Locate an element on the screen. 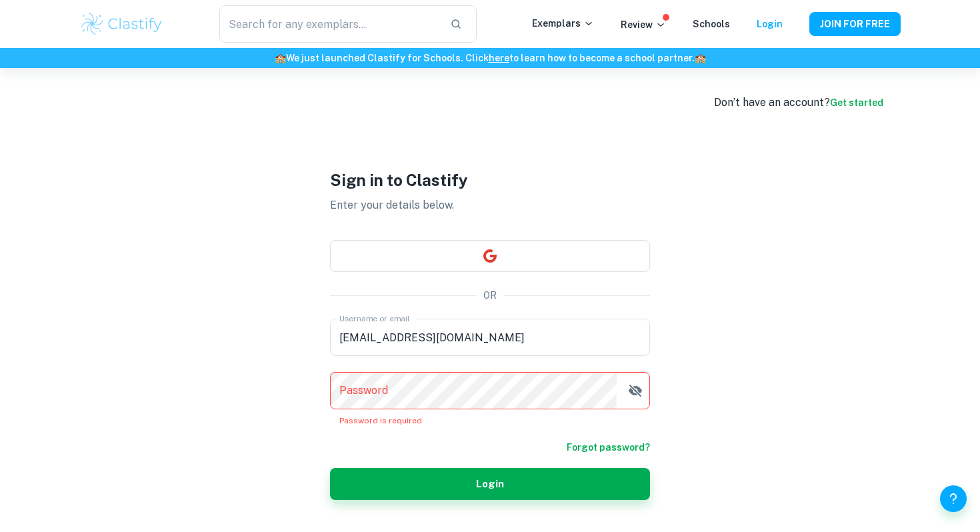 The width and height of the screenshot is (980, 532). input: Search for any exemplars... is located at coordinates (329, 24).